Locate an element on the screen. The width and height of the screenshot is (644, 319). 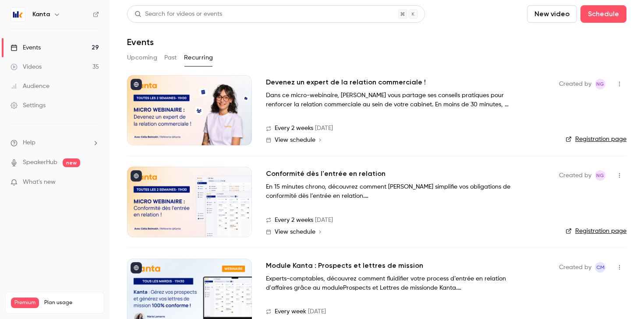
a: SpeakerHub is located at coordinates (40, 162).